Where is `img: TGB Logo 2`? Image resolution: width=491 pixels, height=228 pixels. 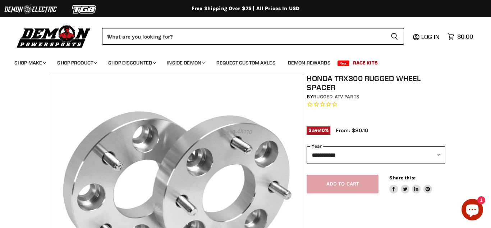
img: TGB Logo 2 is located at coordinates (85, 9).